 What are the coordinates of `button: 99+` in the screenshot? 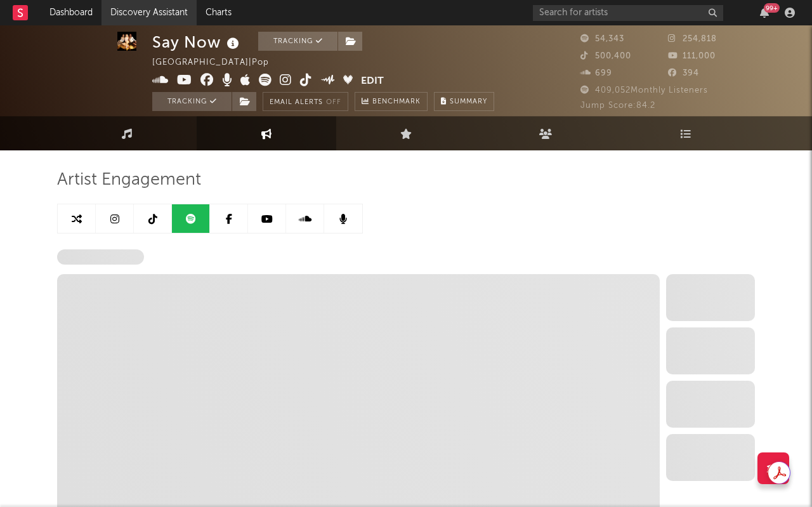 It's located at (764, 12).